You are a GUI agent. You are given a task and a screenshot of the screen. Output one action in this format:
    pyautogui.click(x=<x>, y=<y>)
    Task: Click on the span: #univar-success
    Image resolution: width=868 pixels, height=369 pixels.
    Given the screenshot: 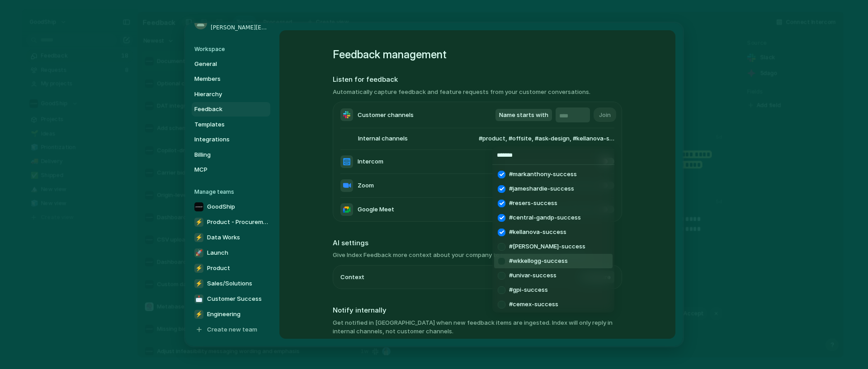 What is the action you would take?
    pyautogui.click(x=532, y=275)
    